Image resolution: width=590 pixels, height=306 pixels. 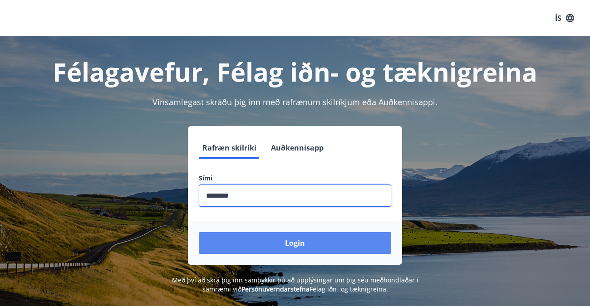 I want to click on button: Rafræn skilríki, so click(x=229, y=148).